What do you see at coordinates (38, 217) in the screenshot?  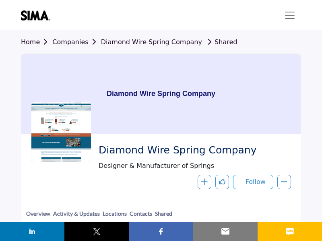 I see `a: Overview` at bounding box center [38, 217].